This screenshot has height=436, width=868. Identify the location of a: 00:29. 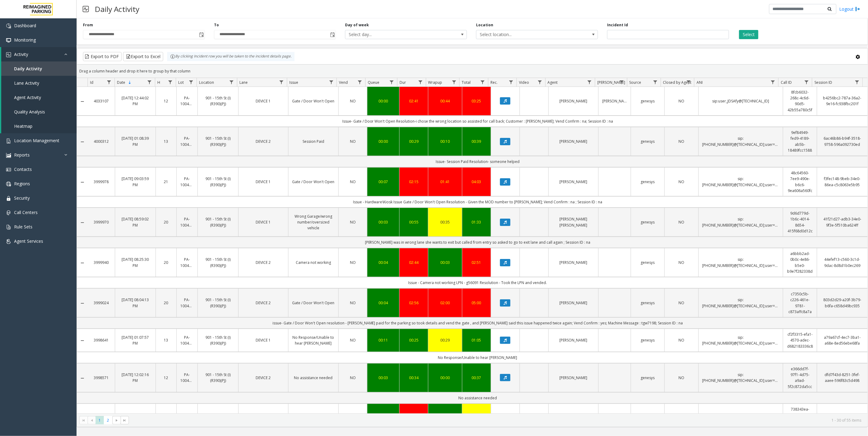
(414, 142).